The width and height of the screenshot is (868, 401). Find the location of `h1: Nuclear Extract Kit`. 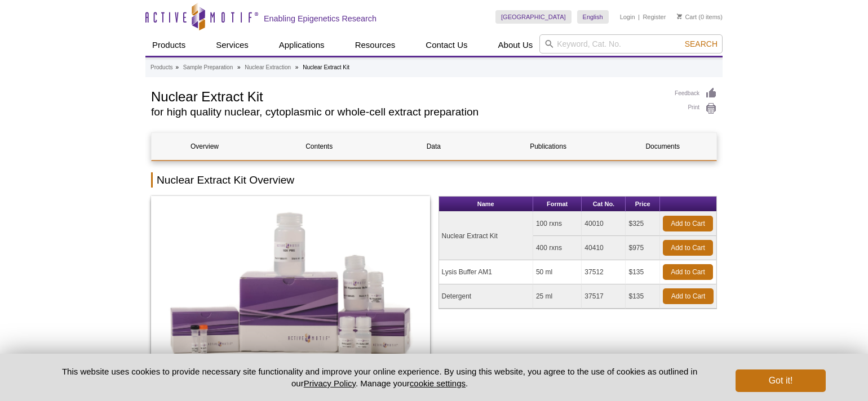

h1: Nuclear Extract Kit is located at coordinates (407, 96).